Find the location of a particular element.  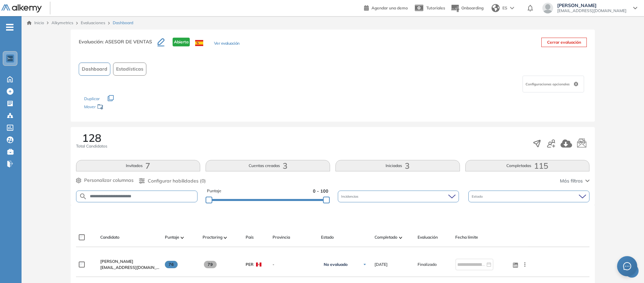

img: https://assets.alkemy.org/workspaces/1802/d452bae4-97f6-47ab-b3bf-1c40240bc960.jpg is located at coordinates (10, 59).